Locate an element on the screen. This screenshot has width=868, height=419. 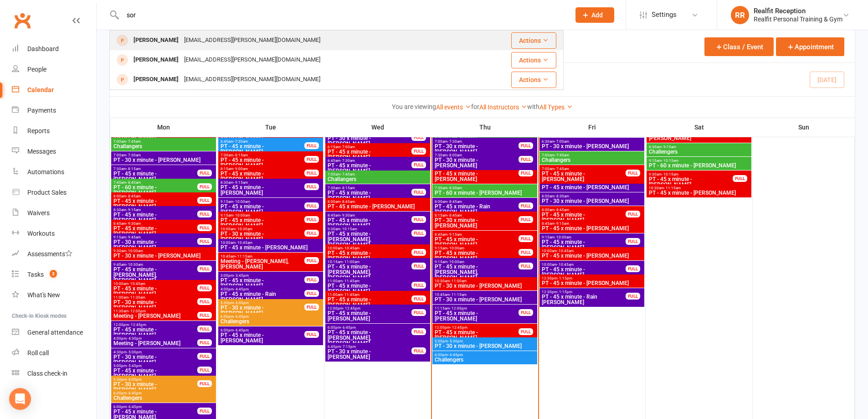
span: 6:15am is located at coordinates (369, 147).